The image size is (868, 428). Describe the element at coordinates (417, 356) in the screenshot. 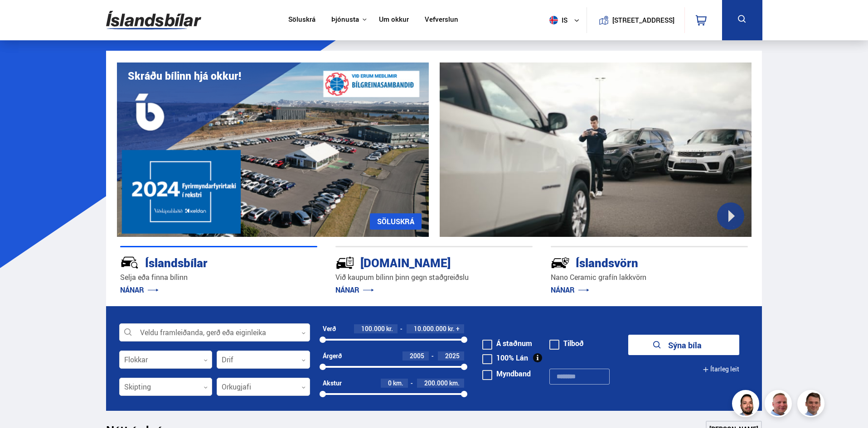

I see `span: 2005` at that location.